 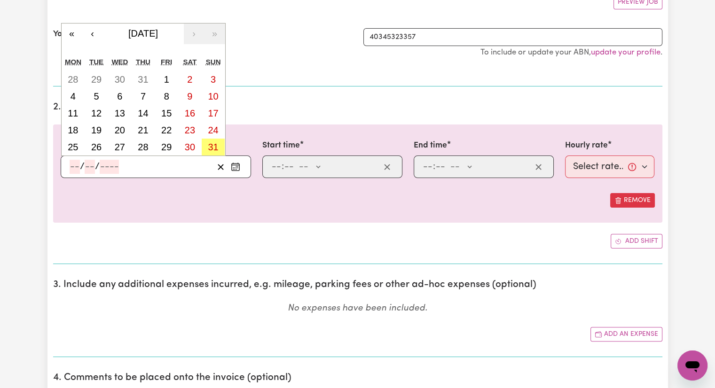 I want to click on button: August 14, 2025, so click(x=143, y=113).